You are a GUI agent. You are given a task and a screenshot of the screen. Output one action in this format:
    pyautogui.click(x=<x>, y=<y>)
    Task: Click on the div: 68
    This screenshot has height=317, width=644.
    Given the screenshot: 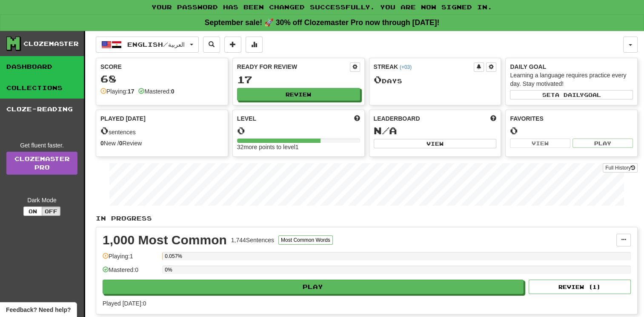 What is the action you would take?
    pyautogui.click(x=162, y=78)
    